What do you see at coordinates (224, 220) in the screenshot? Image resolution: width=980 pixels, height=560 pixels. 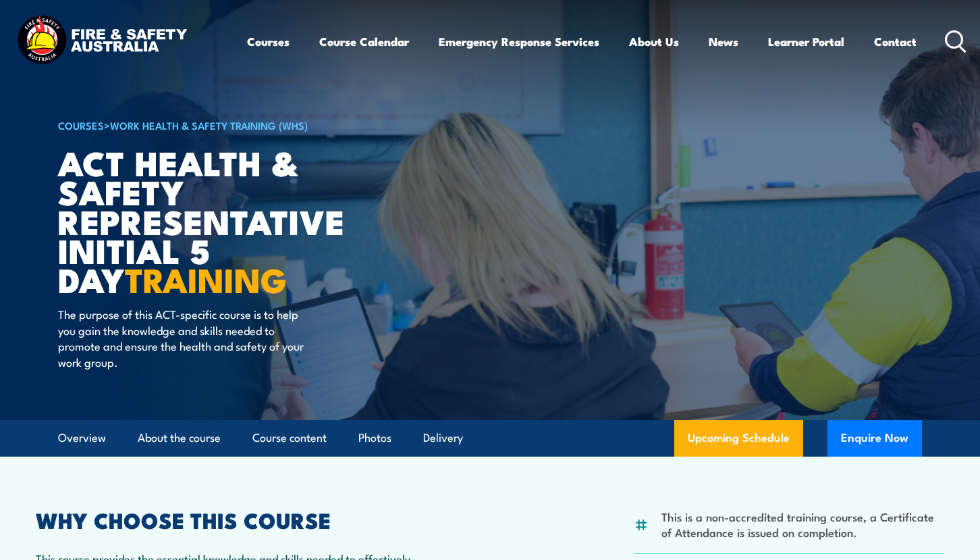 I see `h1: ACT Health & Safety Representative Initial 5 Day` at bounding box center [224, 220].